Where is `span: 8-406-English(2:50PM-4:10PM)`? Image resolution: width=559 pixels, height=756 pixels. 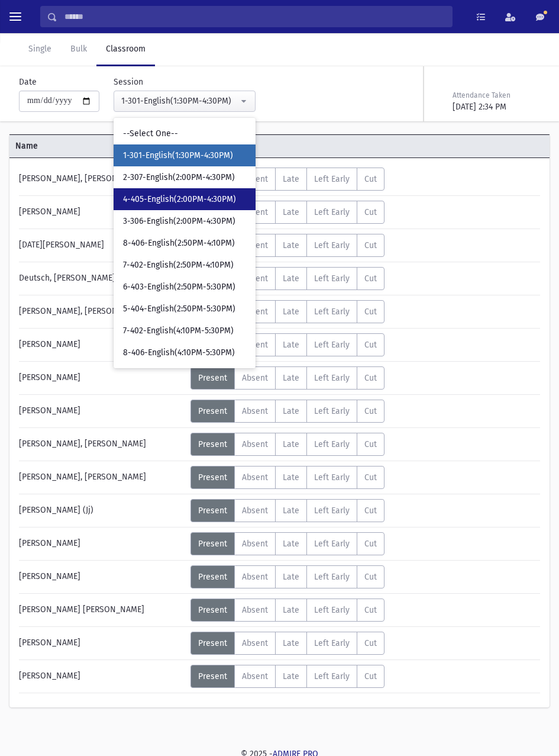
span: 8-406-English(2:50PM-4:10PM) is located at coordinates (178, 243).